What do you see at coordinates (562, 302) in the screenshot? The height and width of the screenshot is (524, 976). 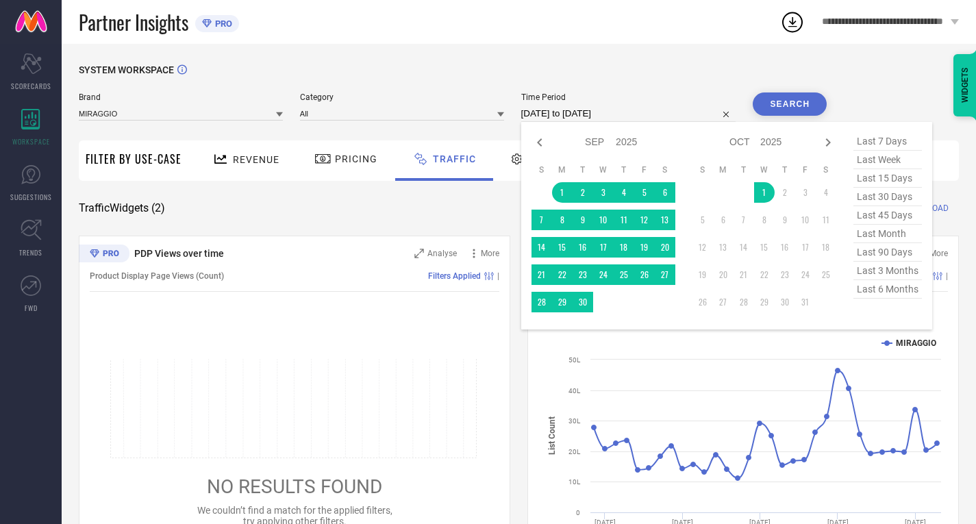 I see `td: Mon Sep 29 2025` at bounding box center [562, 302].